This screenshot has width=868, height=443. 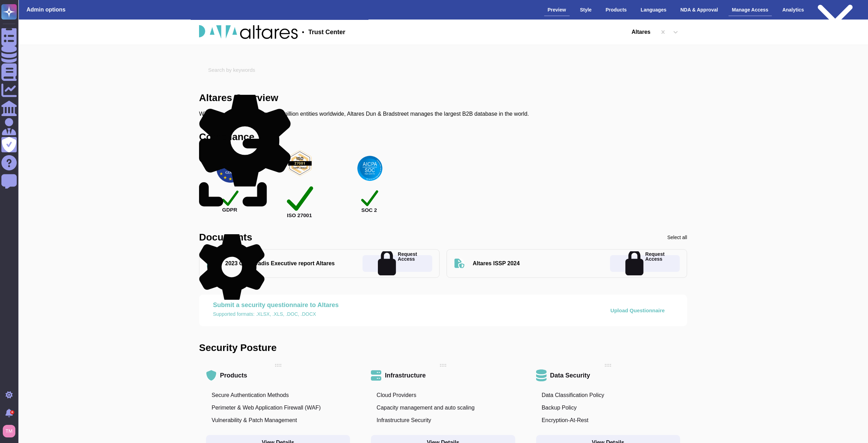 I want to click on div: 2023 Cybervadis Executive report Altares, so click(x=280, y=264).